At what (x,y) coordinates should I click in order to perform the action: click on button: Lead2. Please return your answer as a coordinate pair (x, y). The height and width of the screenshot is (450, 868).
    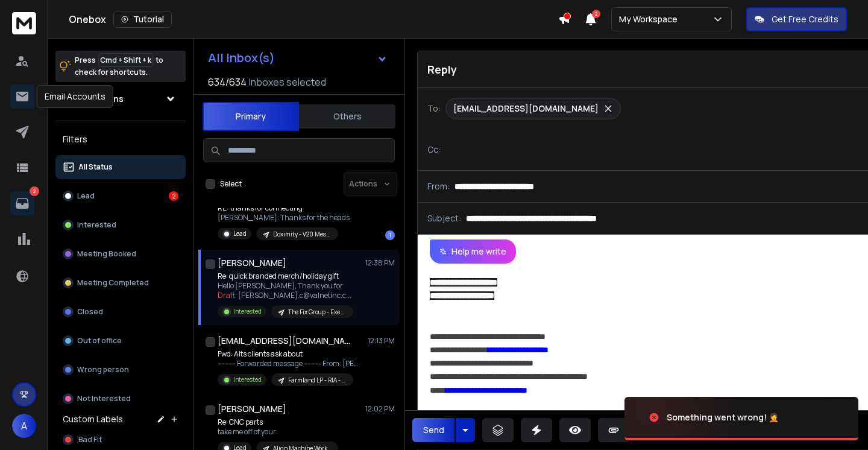
    Looking at the image, I should click on (120, 196).